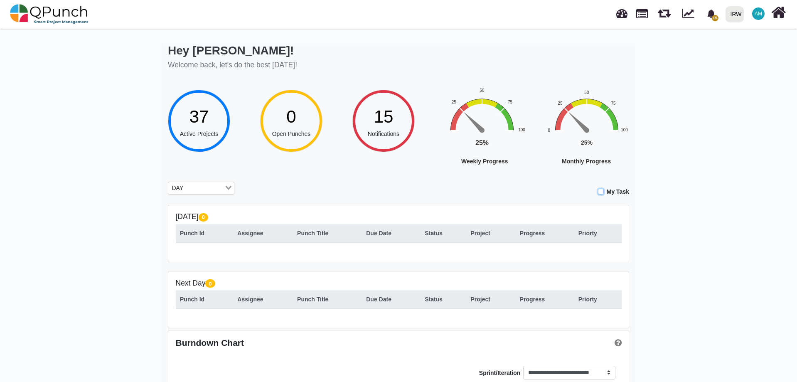 This screenshot has width=797, height=382. Describe the element at coordinates (711, 14) in the screenshot. I see `div: Notification` at that location.